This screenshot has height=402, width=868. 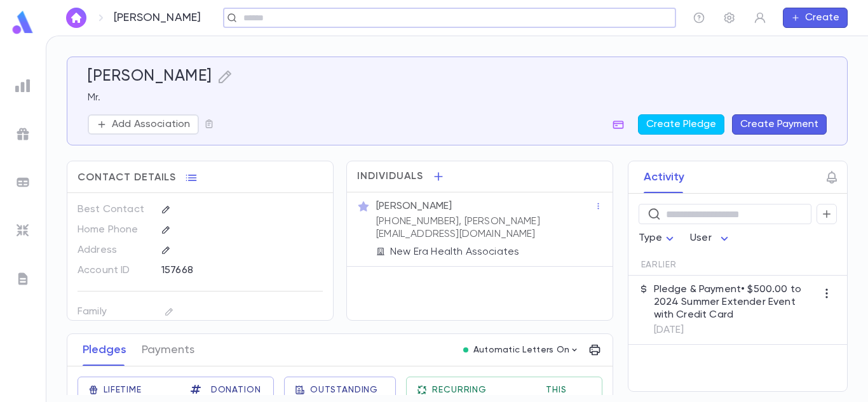 What do you see at coordinates (23, 134) in the screenshot?
I see `img: campaigns_grey.99e729a5f7ee94e3726e6486bddda8f1.svg` at bounding box center [23, 134].